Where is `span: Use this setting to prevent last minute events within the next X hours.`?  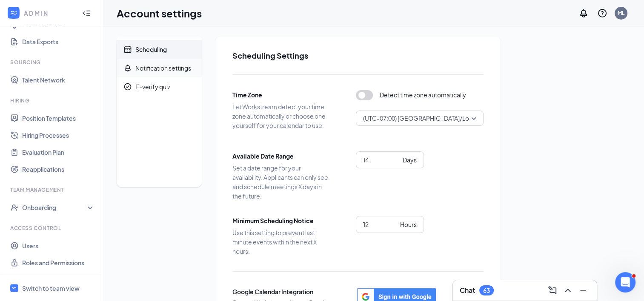 span: Use this setting to prevent last minute events within the next X hours. is located at coordinates (281, 242).